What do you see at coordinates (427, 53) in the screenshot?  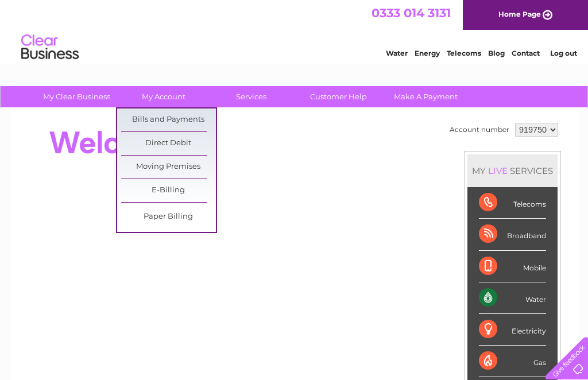 I see `a: Energy` at bounding box center [427, 53].